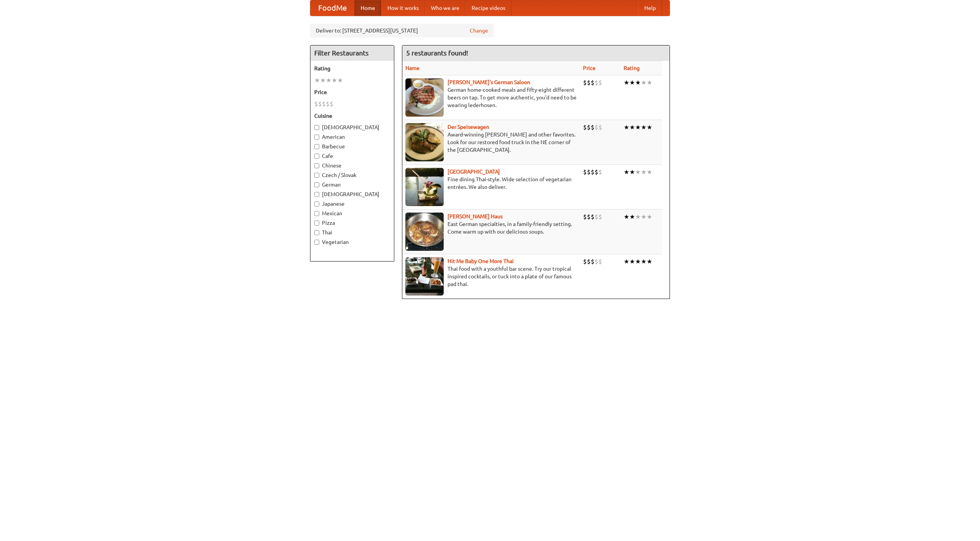 The height and width of the screenshot is (541, 980). I want to click on h5: Cuisine, so click(352, 116).